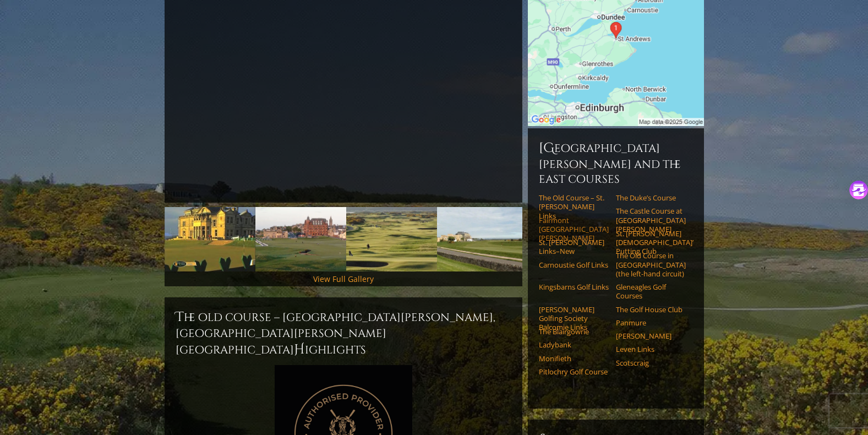  Describe the element at coordinates (650, 363) in the screenshot. I see `a: Scotscraig` at that location.